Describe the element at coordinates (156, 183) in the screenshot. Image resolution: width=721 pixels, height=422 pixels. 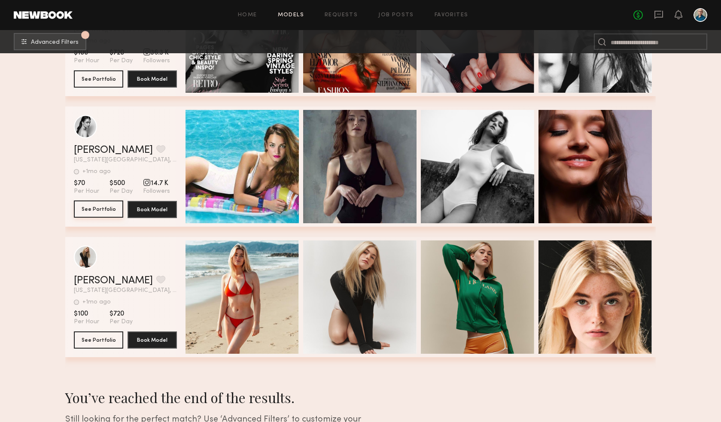
I see `span: 14.7 K` at that location.